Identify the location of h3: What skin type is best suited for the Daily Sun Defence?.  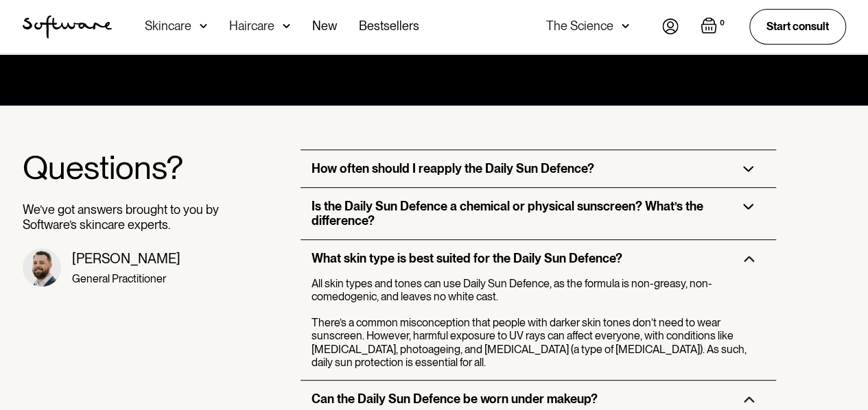
(467, 258).